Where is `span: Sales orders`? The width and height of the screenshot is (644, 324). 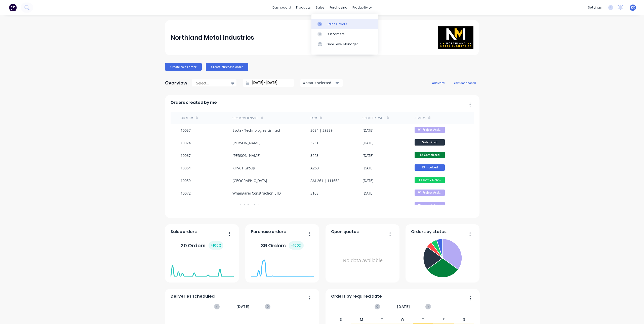 span: Sales orders is located at coordinates (184, 232).